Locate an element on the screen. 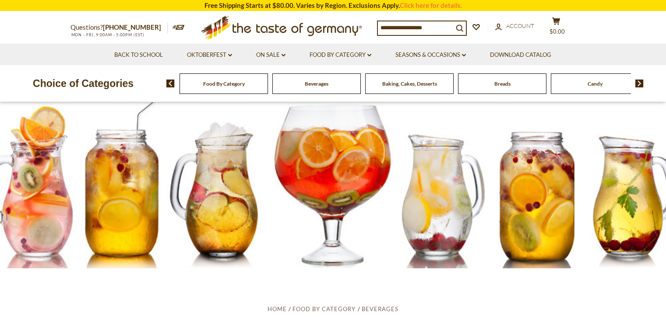 The height and width of the screenshot is (319, 666). img: previous arrow is located at coordinates (170, 84).